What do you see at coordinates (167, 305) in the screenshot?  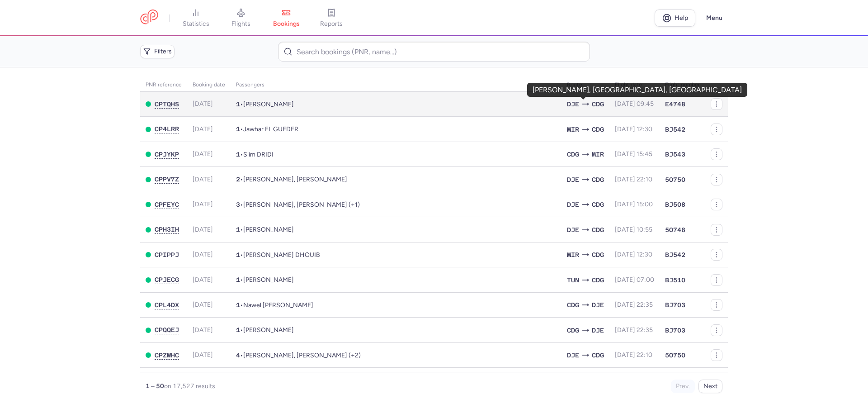 I see `span: CPL4DX` at bounding box center [167, 305].